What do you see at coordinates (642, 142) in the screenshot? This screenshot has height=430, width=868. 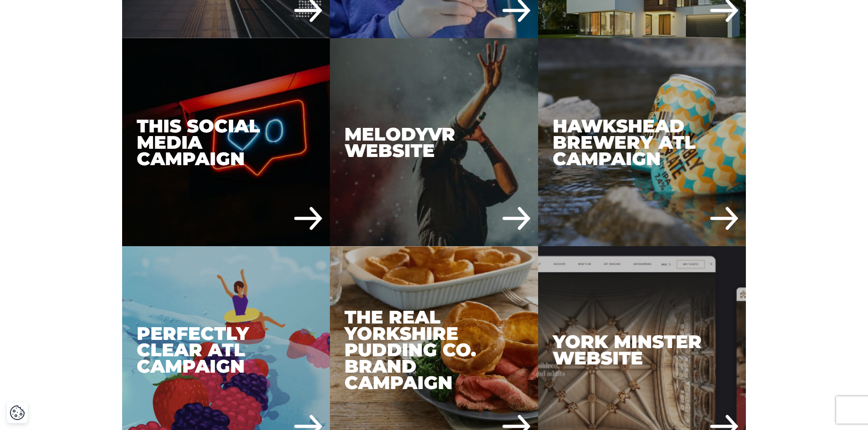 I see `div: Hawkshead Brewery ATL Campaign` at bounding box center [642, 142].